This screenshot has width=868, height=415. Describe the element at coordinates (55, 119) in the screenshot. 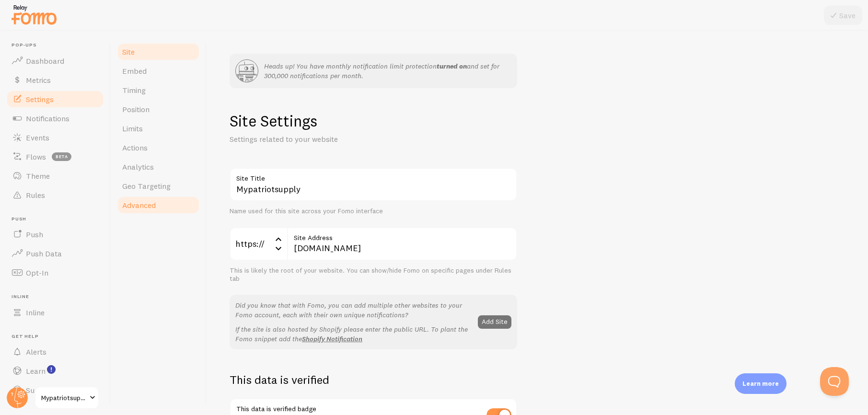

I see `a: Notifications` at that location.